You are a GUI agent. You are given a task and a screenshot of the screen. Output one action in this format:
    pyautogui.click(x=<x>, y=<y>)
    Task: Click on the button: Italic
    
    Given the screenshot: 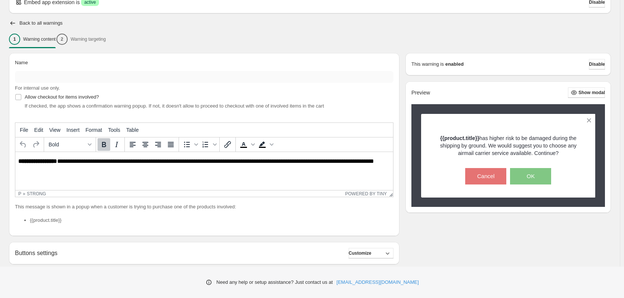 What is the action you would take?
    pyautogui.click(x=116, y=144)
    